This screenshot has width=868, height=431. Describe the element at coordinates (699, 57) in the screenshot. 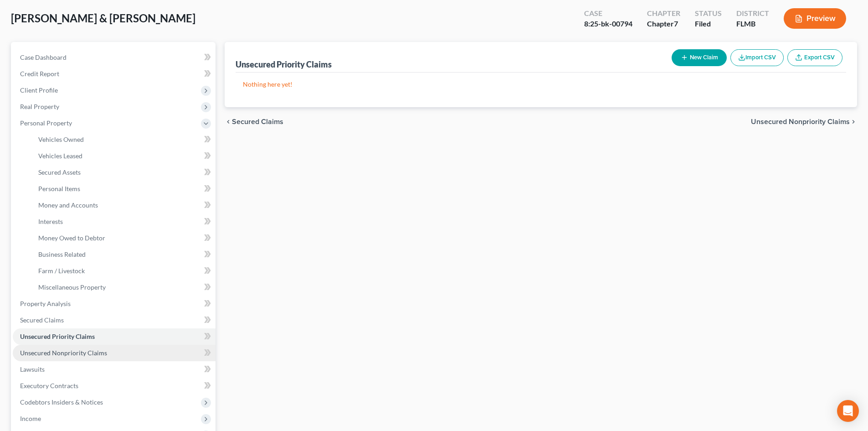

I see `button: New Claim` at that location.